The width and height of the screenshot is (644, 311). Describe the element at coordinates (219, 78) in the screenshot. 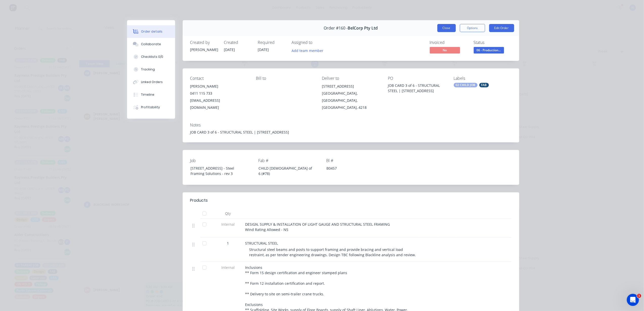

I see `div: Contact` at that location.